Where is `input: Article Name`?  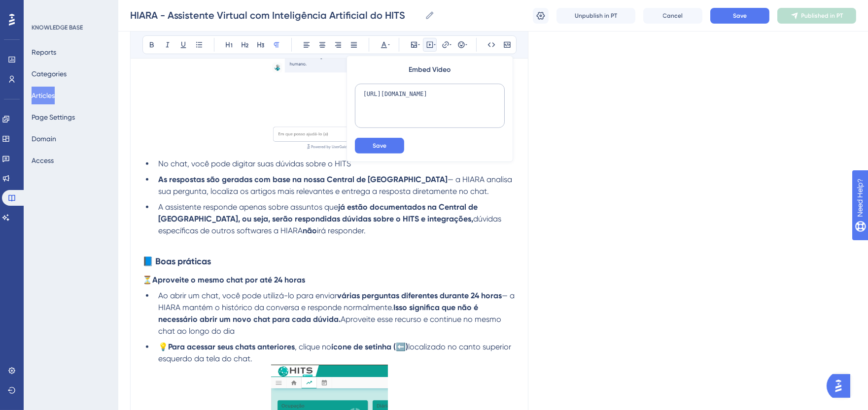
input: Article Name is located at coordinates (276, 15).